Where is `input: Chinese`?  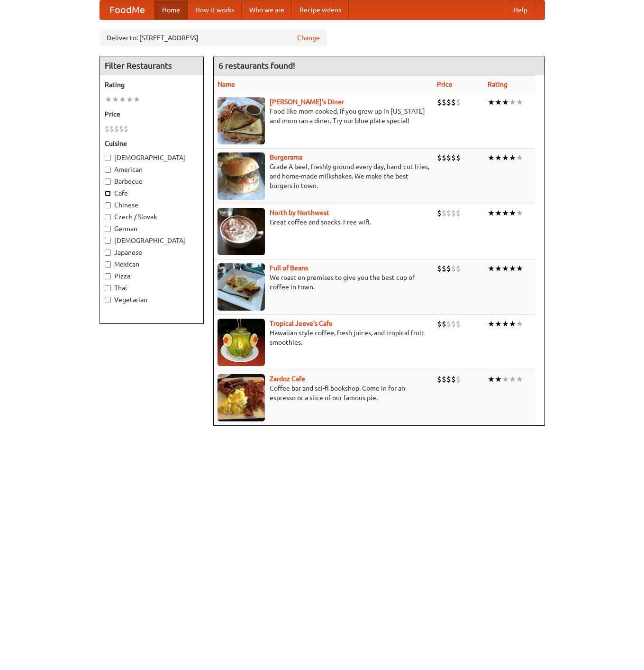 input: Chinese is located at coordinates (107, 205).